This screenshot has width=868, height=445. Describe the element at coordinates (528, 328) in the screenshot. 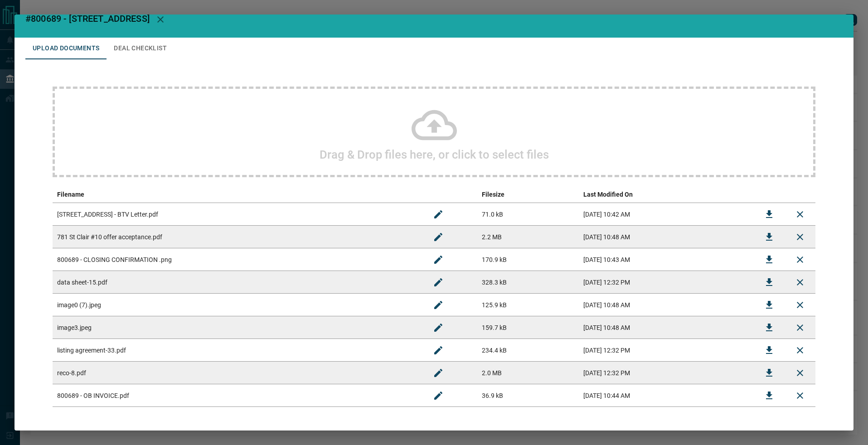

I see `td: 159.7 kB` at that location.